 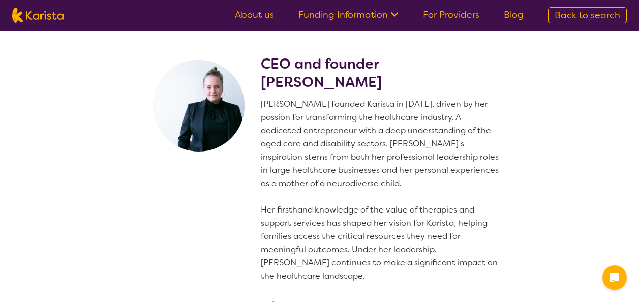 I want to click on a: About us, so click(x=254, y=15).